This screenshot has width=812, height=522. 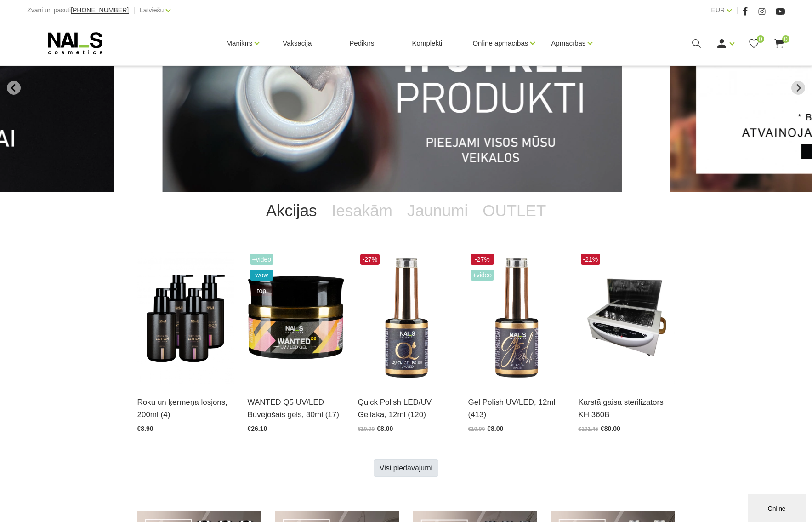 What do you see at coordinates (146, 429) in the screenshot?
I see `span: €8.90` at bounding box center [146, 429].